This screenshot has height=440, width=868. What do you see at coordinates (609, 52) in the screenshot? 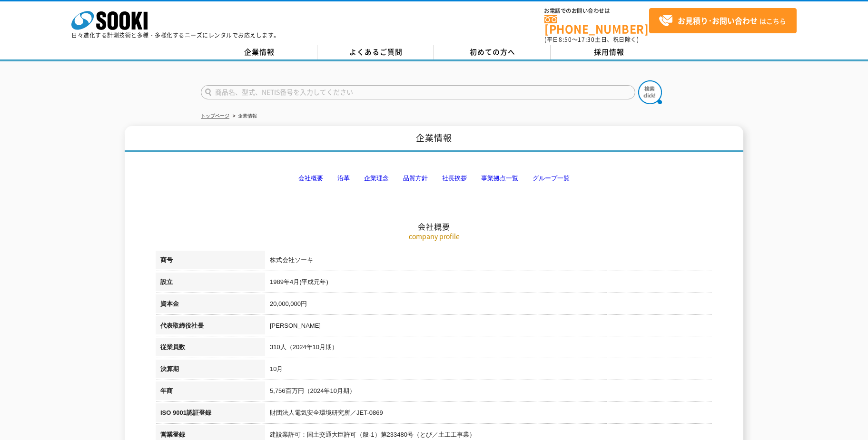
I see `a: 採用情報` at bounding box center [609, 52].